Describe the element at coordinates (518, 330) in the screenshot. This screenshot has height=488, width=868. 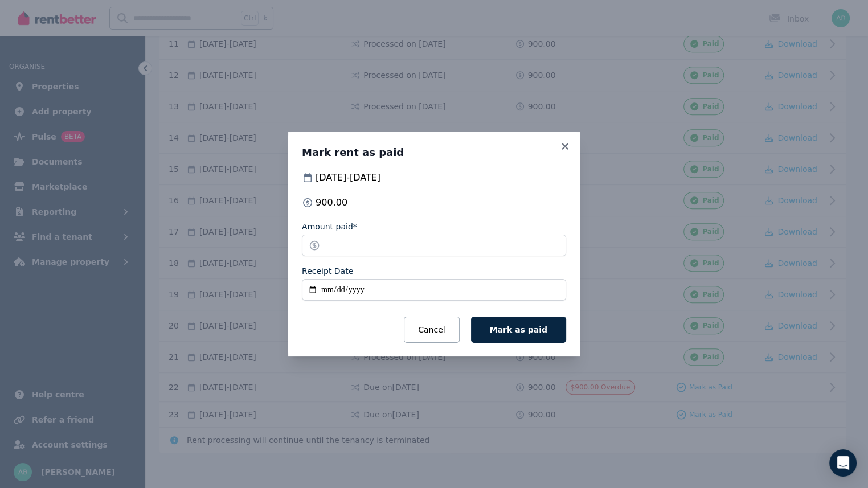
I see `button: Mark as paid` at that location.